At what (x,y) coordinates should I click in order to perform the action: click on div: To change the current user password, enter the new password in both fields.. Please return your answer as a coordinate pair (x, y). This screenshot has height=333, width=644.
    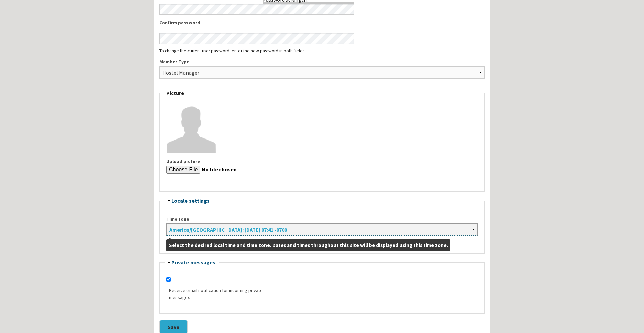
    Looking at the image, I should click on (322, 51).